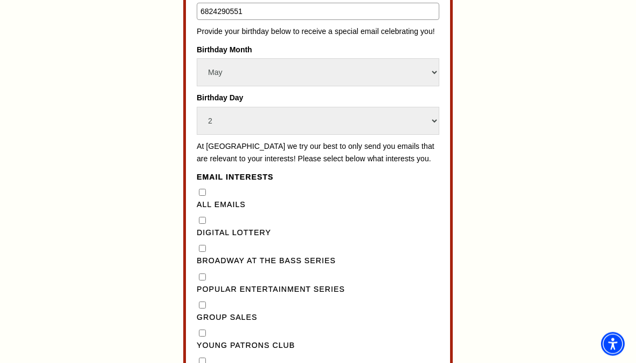 The height and width of the screenshot is (363, 636). I want to click on label: Popular Entertainment Series, so click(318, 290).